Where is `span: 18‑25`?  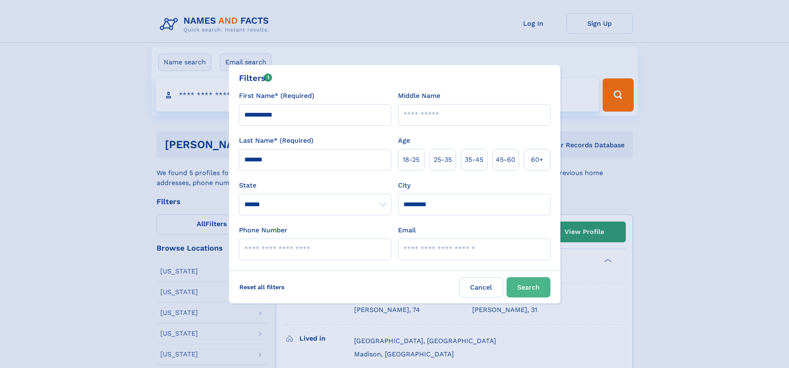
span: 18‑25 is located at coordinates (411, 160).